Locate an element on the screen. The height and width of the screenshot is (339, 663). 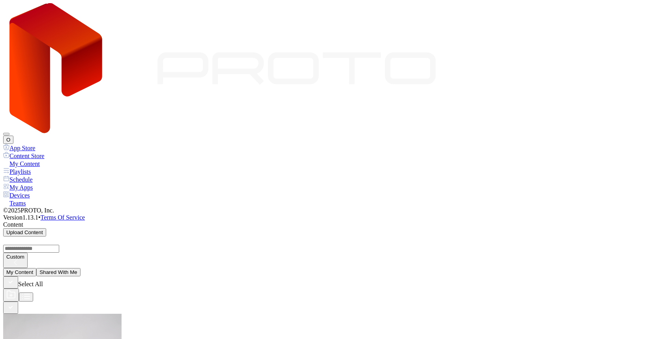
button: Shared With Me is located at coordinates (58, 272).